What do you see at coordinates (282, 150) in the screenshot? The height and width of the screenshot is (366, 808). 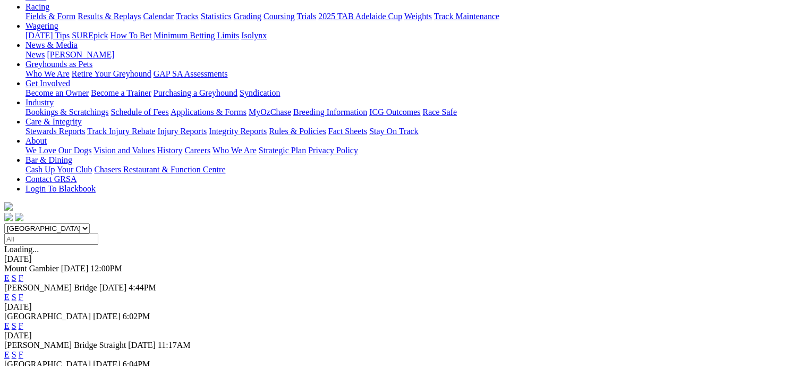 I see `a: Strategic Plan` at bounding box center [282, 150].